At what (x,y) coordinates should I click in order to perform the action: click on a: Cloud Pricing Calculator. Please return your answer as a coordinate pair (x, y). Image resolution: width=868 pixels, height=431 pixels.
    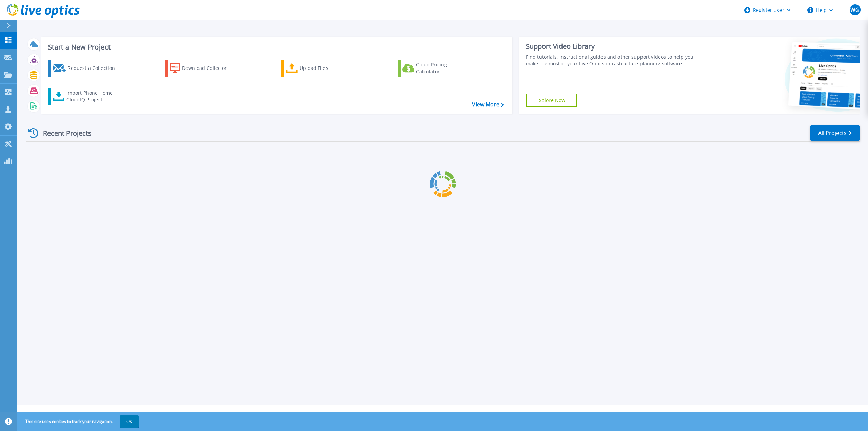
    Looking at the image, I should click on (436, 68).